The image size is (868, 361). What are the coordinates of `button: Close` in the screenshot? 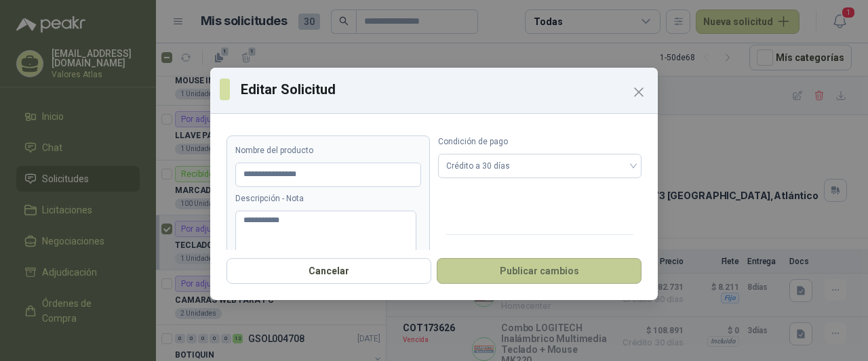 It's located at (639, 92).